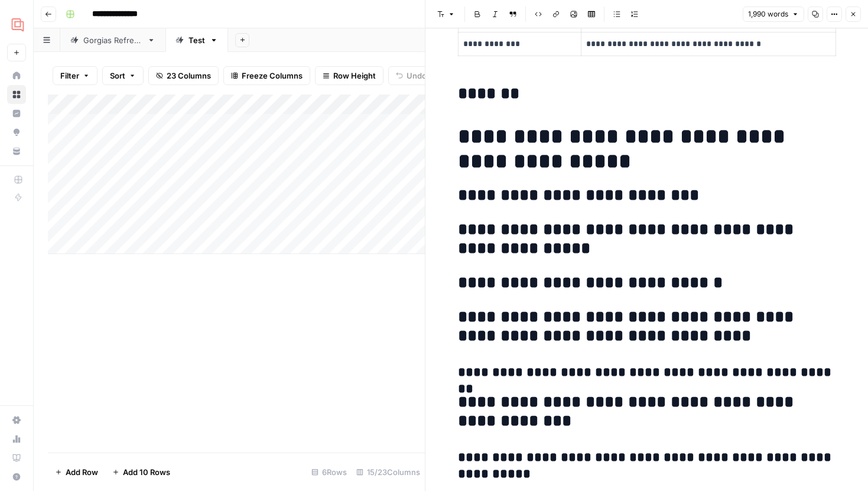 The height and width of the screenshot is (491, 868). Describe the element at coordinates (118, 75) in the screenshot. I see `span: Sort` at that location.